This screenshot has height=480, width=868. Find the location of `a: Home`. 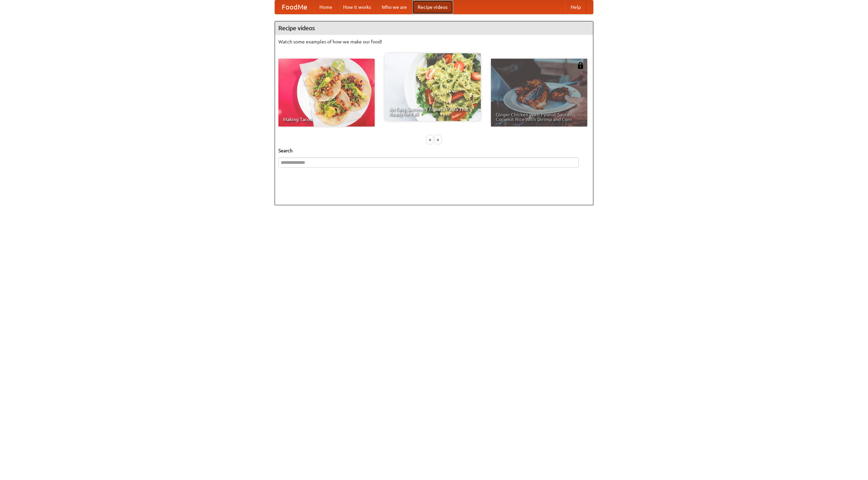

a: Home is located at coordinates (326, 7).